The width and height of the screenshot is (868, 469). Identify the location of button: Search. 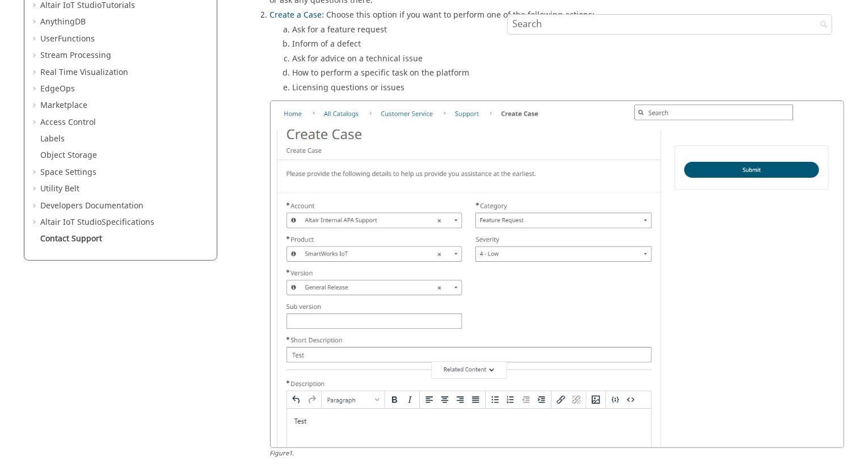
(821, 25).